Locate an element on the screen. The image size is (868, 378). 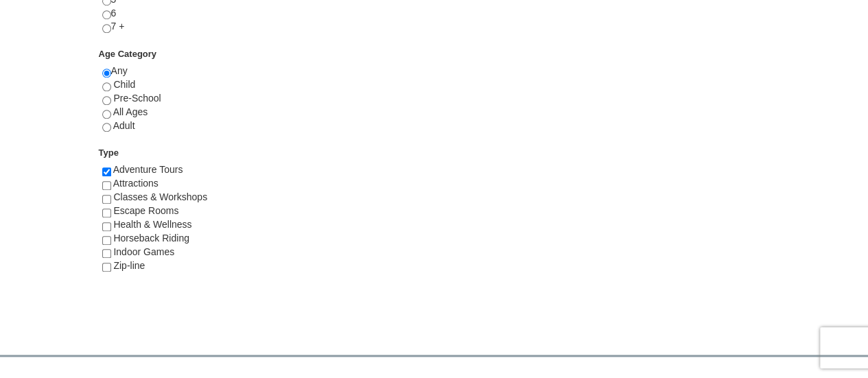
span: Adventure Tours is located at coordinates (148, 169).